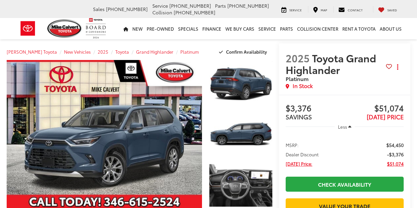 The height and width of the screenshot is (208, 417). What do you see at coordinates (331, 64) in the screenshot?
I see `span: Toyota Grand Highlander` at bounding box center [331, 64].